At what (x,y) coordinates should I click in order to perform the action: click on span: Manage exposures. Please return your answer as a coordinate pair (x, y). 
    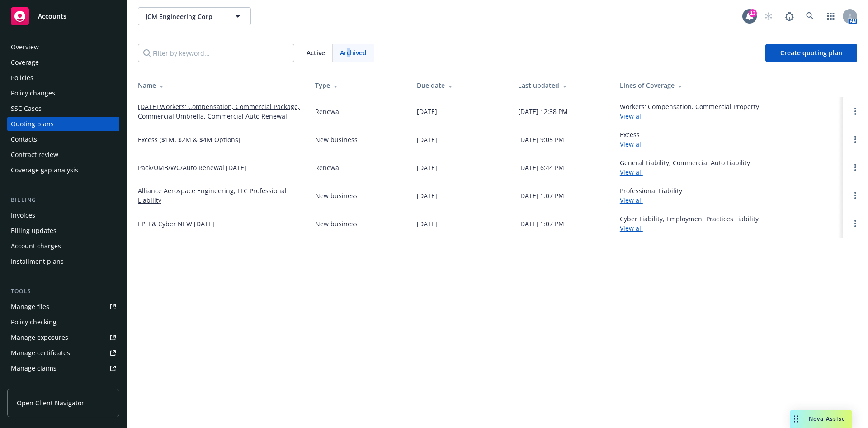
    Looking at the image, I should click on (63, 337).